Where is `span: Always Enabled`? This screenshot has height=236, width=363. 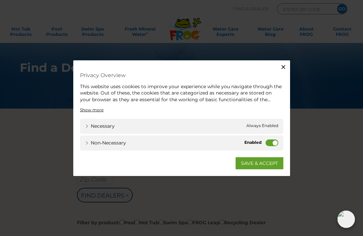
span: Always Enabled is located at coordinates (262, 126).